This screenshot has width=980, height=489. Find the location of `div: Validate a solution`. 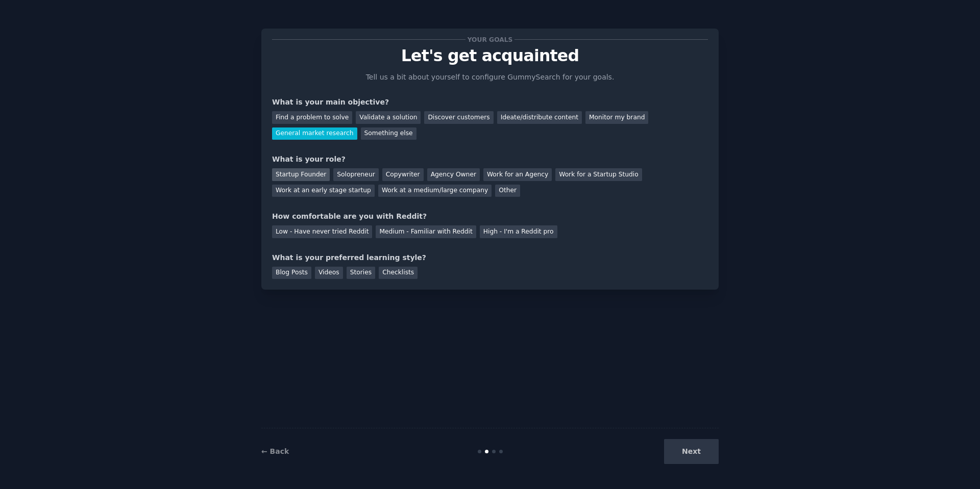

div: Validate a solution is located at coordinates (388, 117).